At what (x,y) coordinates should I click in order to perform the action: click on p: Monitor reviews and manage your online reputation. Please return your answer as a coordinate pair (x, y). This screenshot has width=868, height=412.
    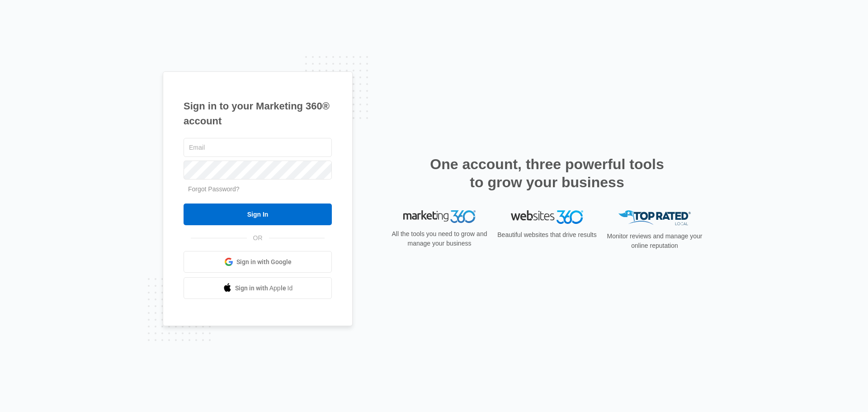
    Looking at the image, I should click on (654, 241).